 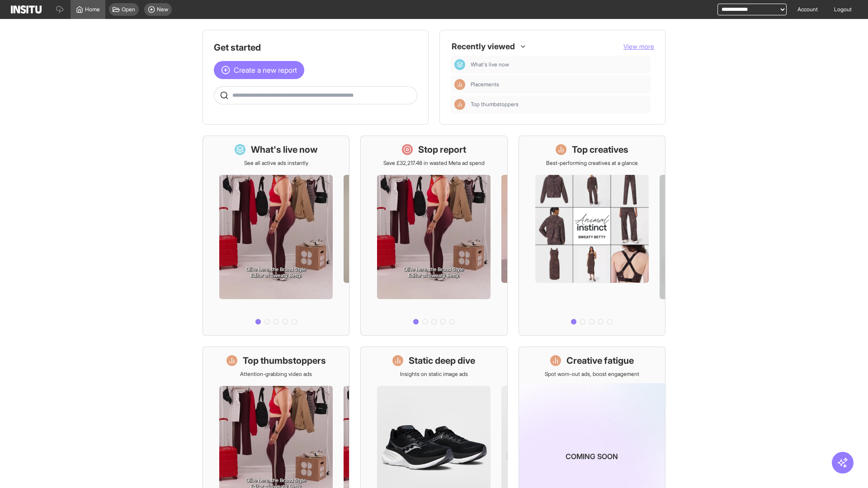 I want to click on h1: Get started, so click(x=316, y=47).